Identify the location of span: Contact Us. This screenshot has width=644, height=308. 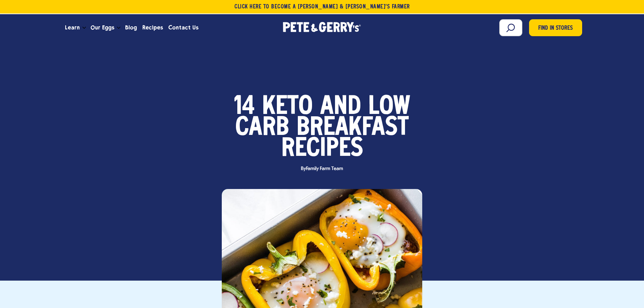
(183, 27).